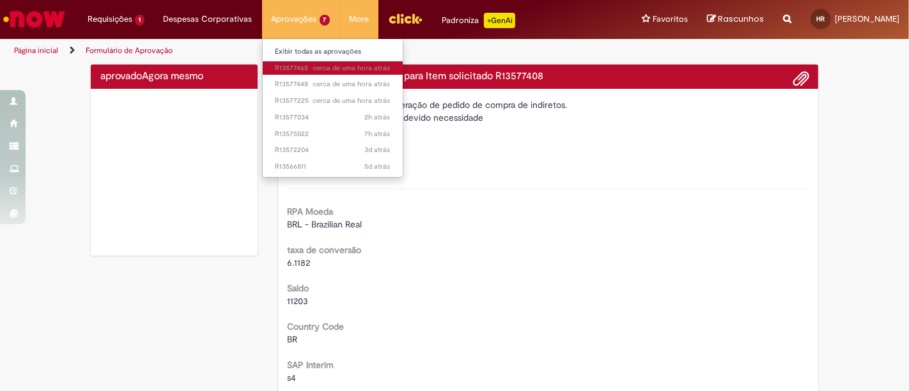 The width and height of the screenshot is (909, 391). Describe the element at coordinates (735, 19) in the screenshot. I see `a: Rascunhos` at that location.